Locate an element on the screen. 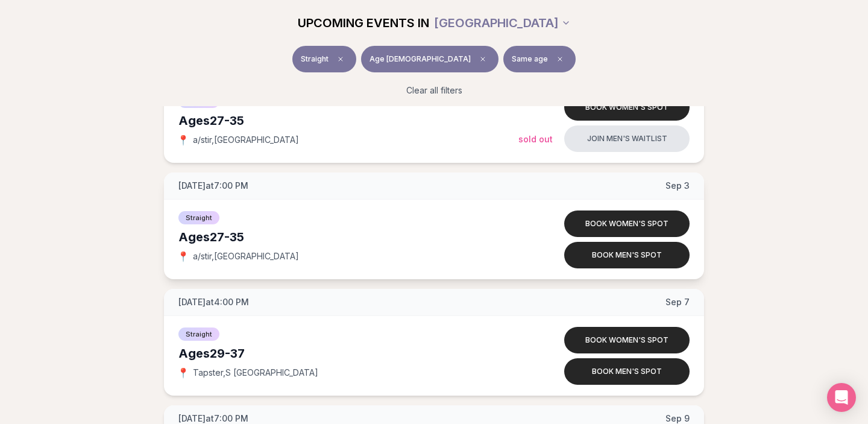 The width and height of the screenshot is (868, 424). span: Sep 7 is located at coordinates (678, 302).